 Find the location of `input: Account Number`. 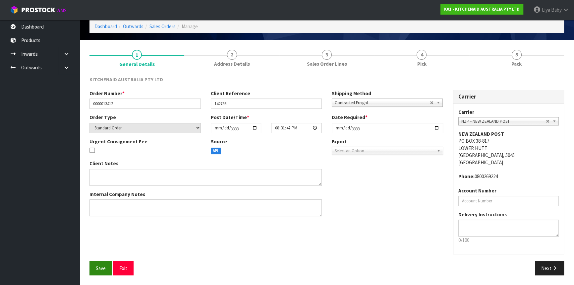

input: Account Number is located at coordinates (509, 201).